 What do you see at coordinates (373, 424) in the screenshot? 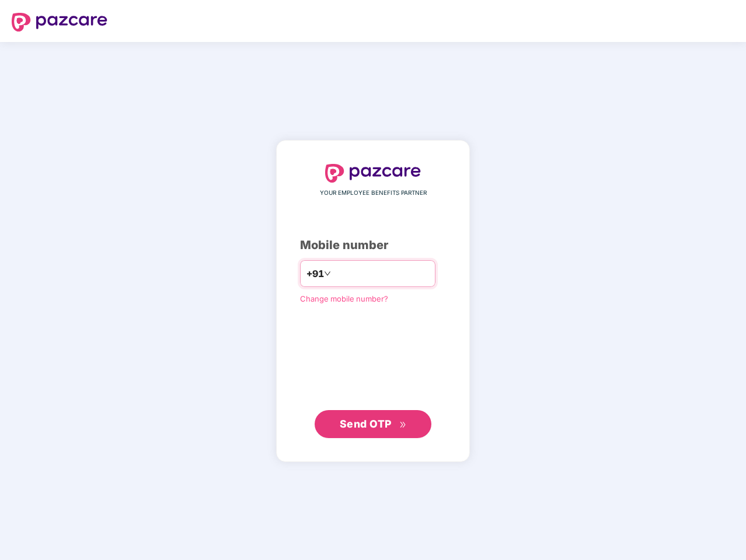
I see `button: Send OTPdouble-right` at bounding box center [373, 424].